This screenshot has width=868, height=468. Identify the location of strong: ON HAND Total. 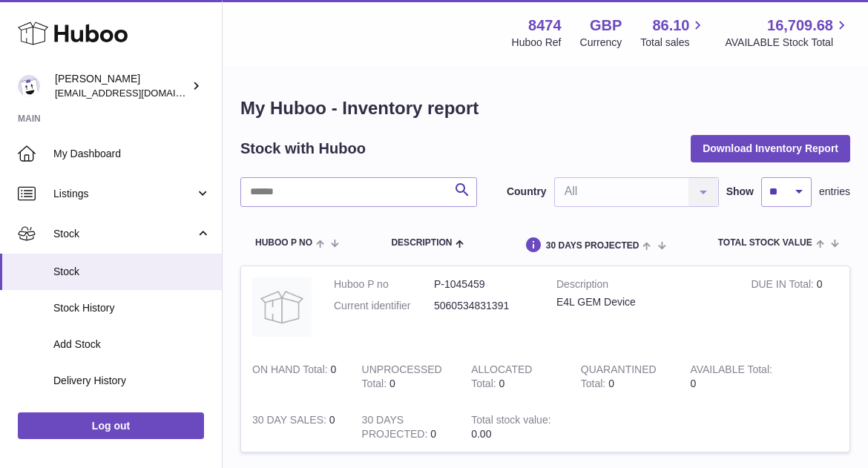
(291, 371).